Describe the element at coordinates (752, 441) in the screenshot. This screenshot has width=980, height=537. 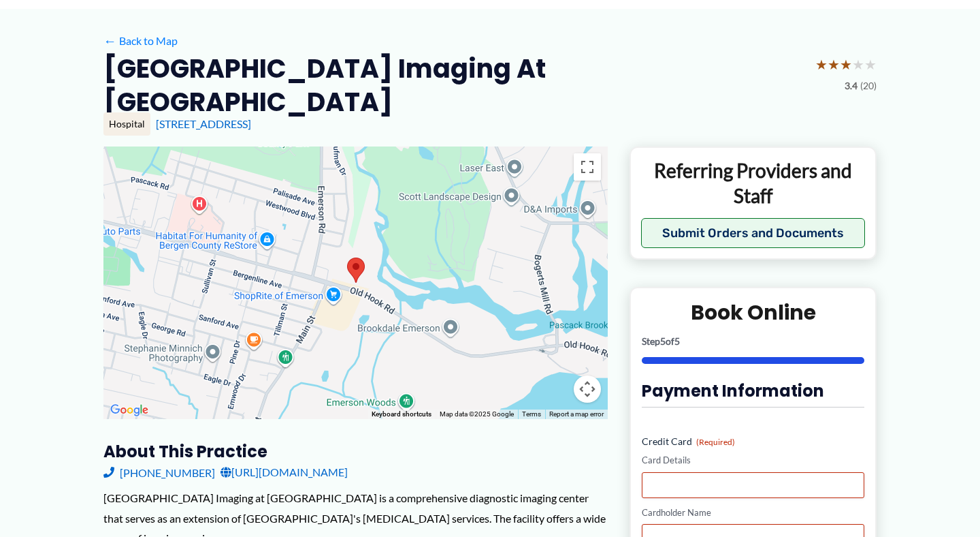
I see `label: Credit Card` at that location.